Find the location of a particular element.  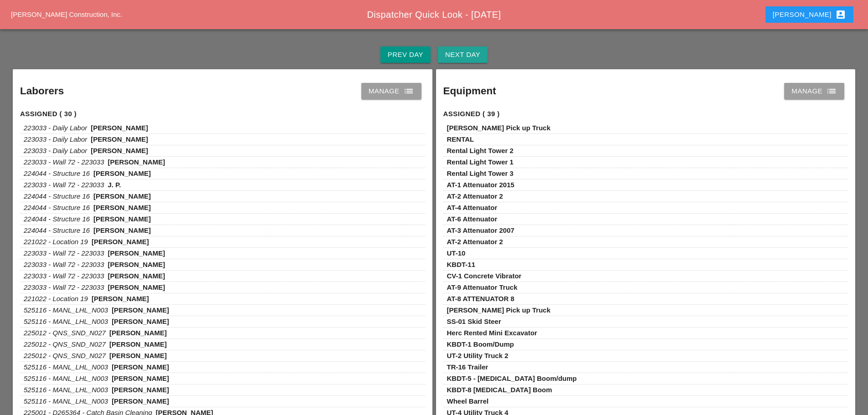

span: AT-4 Attenuator is located at coordinates (472, 207).